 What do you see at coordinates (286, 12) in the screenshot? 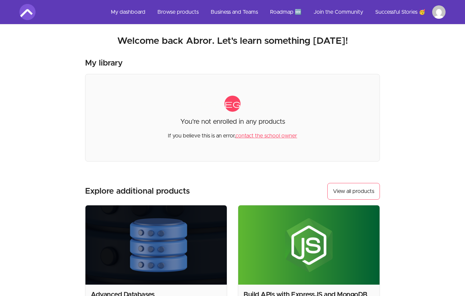
I see `a: Roadmap 🆕` at bounding box center [286, 12].